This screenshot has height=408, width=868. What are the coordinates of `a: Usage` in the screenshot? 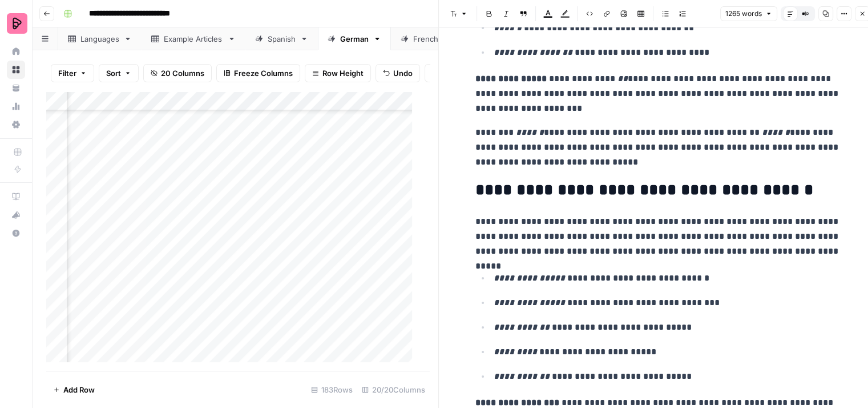 It's located at (16, 106).